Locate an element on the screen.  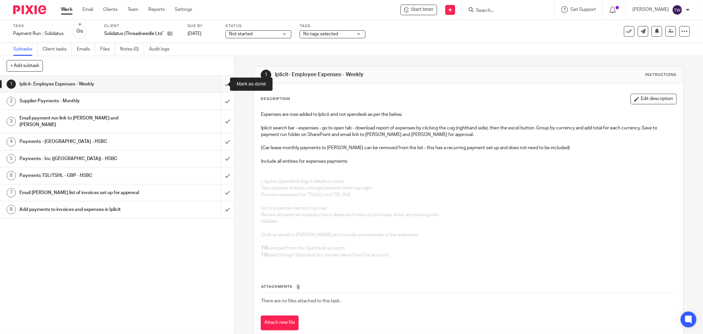
h1: Payments TSL/TSHL - GBP - HSBC is located at coordinates (84, 175).